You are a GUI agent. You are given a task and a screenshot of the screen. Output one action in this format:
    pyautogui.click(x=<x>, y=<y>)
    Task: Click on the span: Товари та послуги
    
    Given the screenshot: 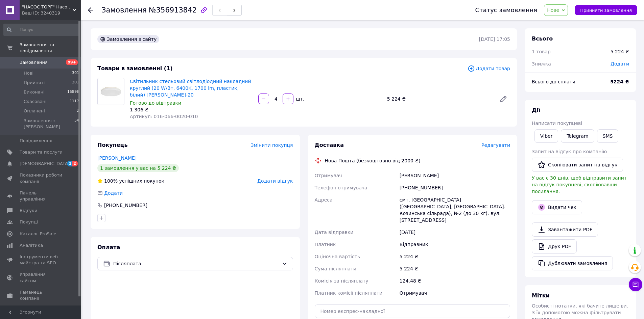 What is the action you would take?
    pyautogui.click(x=41, y=152)
    